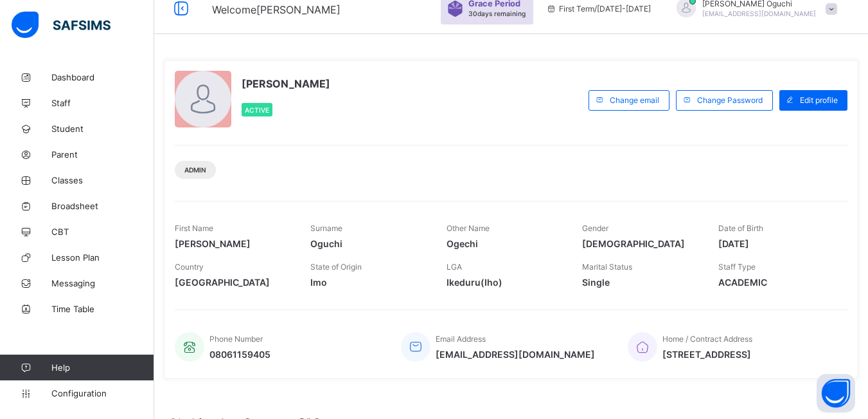  Describe the element at coordinates (455, 266) in the screenshot. I see `span: LGA` at that location.